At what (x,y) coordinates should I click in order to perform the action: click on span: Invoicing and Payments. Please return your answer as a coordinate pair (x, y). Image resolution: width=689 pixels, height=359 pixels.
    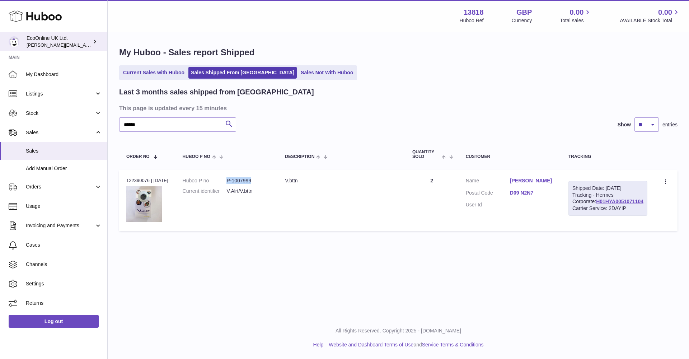
    Looking at the image, I should click on (60, 225).